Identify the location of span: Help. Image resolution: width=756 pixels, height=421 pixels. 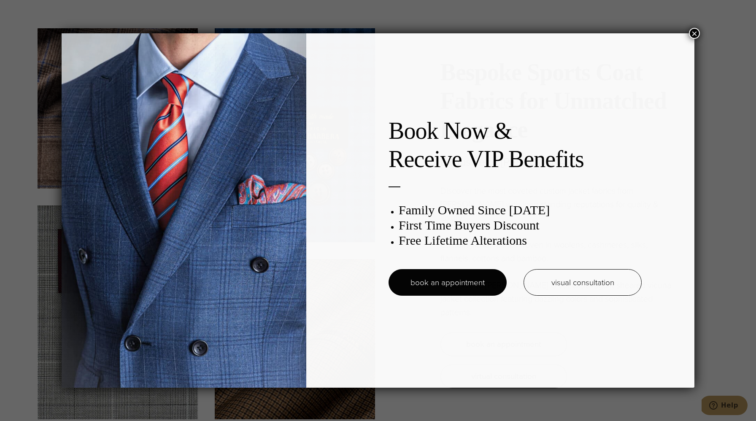
(28, 10).